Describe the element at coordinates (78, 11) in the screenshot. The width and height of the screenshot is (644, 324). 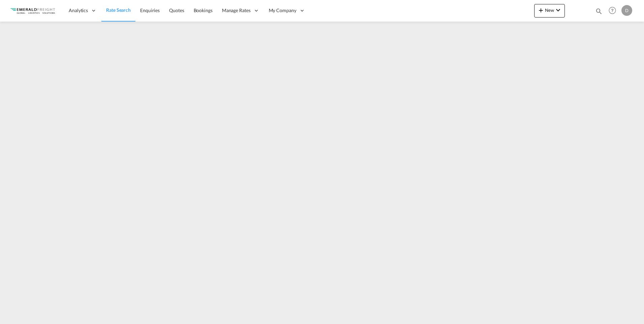
I see `span: Analytics` at that location.